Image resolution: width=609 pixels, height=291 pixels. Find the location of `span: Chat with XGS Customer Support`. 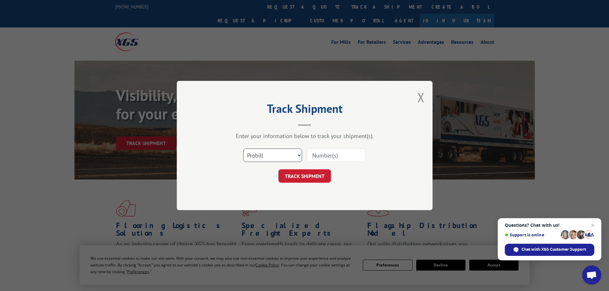

span: Chat with XGS Customer Support is located at coordinates (554, 250).